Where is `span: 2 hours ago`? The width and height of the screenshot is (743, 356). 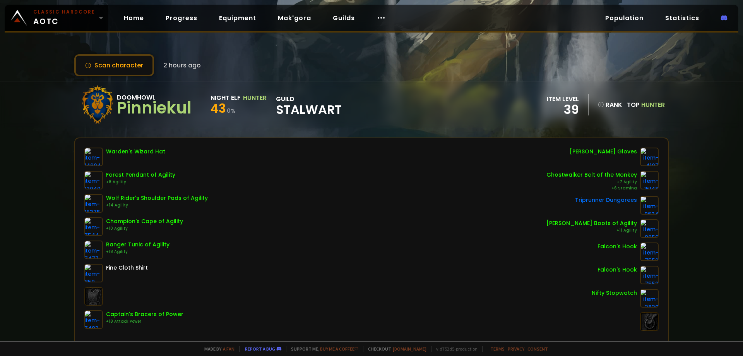
span: 2 hours ago is located at coordinates (182, 65).